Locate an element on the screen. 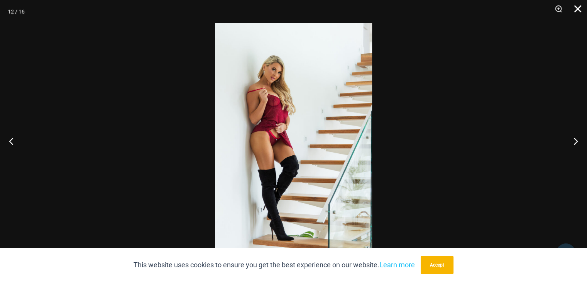  button: Accept is located at coordinates (437, 265).